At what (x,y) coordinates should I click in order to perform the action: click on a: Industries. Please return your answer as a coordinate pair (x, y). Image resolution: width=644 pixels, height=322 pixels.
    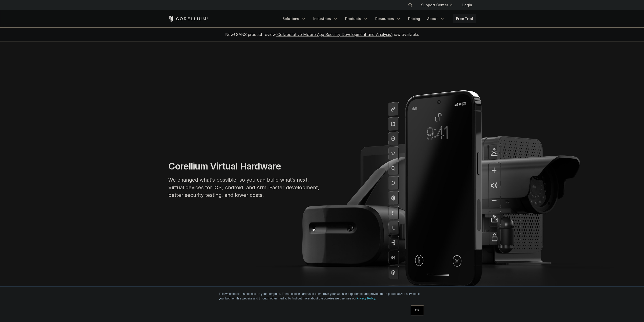
    Looking at the image, I should click on (326, 19).